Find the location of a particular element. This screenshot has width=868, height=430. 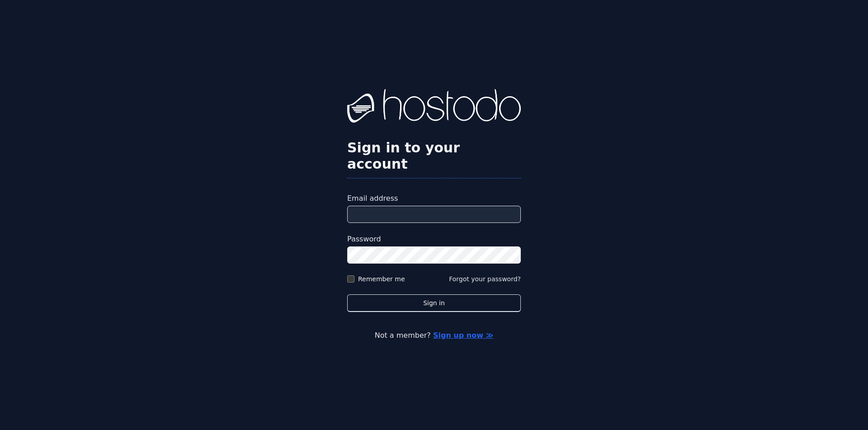

img: Hostodo is located at coordinates (434, 107).